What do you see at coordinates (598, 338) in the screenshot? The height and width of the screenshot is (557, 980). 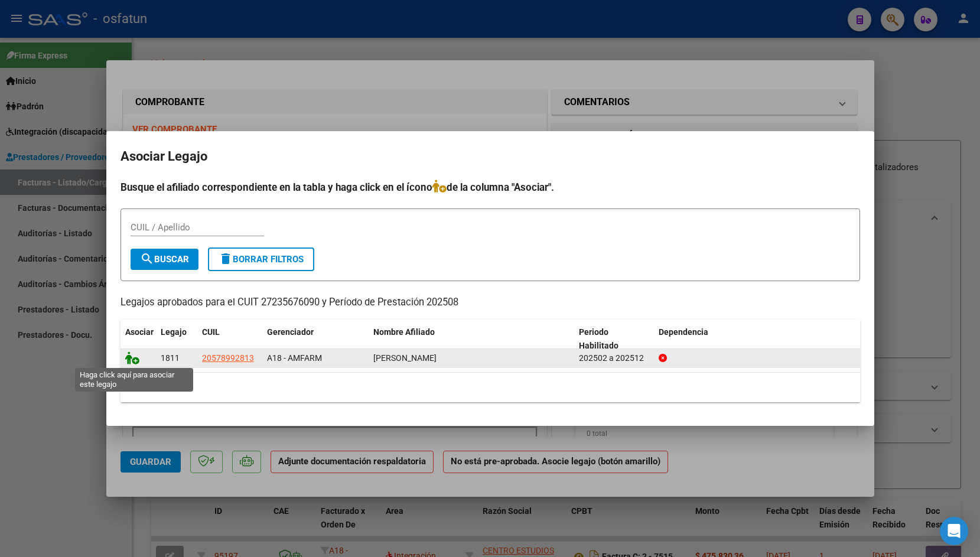 I see `span: Periodo Habilitado` at bounding box center [598, 338].